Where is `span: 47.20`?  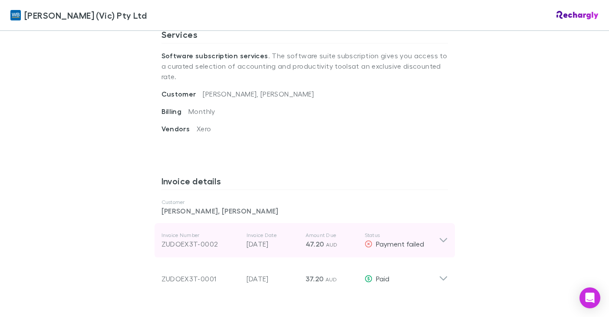 span: 47.20 is located at coordinates (315, 244).